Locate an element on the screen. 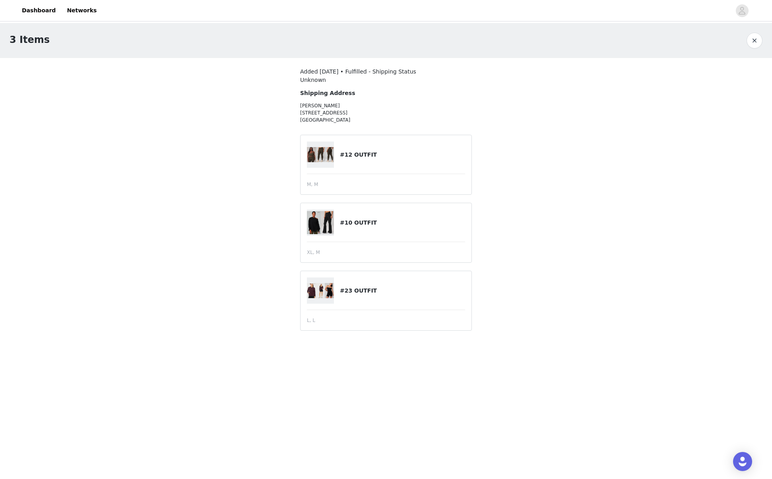  img: #23 OUTFIT is located at coordinates (321, 291).